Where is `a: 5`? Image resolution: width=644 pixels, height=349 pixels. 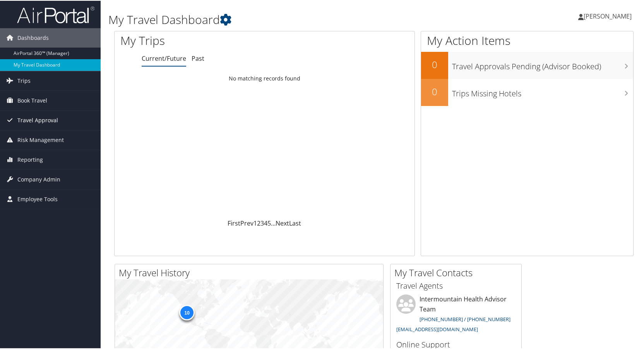 a: 5 is located at coordinates (269, 222).